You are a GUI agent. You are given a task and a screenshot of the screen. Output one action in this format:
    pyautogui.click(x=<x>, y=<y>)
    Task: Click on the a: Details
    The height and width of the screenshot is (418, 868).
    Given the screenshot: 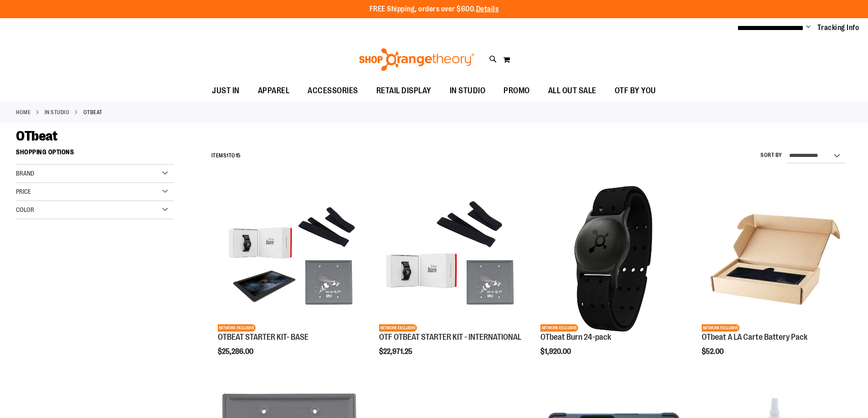 What is the action you would take?
    pyautogui.click(x=488, y=9)
    